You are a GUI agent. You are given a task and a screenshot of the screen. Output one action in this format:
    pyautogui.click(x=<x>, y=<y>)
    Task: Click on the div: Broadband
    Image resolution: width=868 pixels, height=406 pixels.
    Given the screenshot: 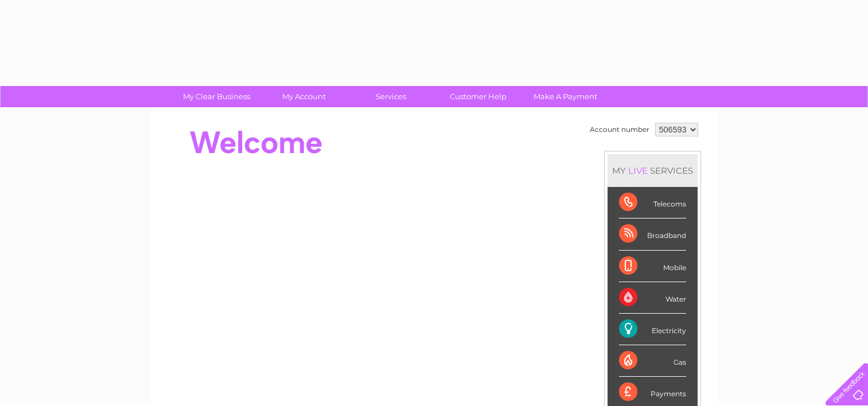 What is the action you would take?
    pyautogui.click(x=652, y=234)
    